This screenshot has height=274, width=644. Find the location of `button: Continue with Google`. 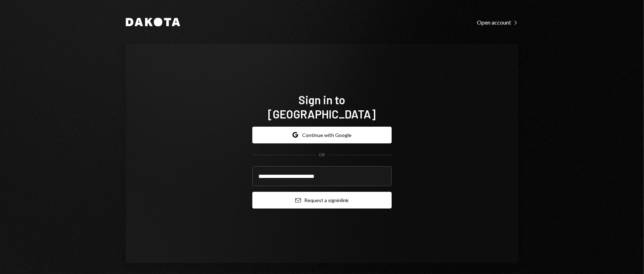

button: Continue with Google is located at coordinates (322, 135).